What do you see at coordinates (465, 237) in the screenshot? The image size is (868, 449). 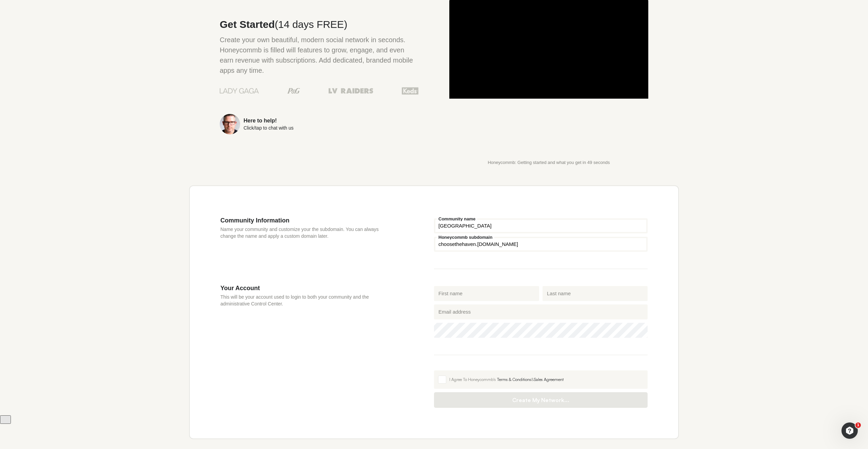 I see `label: Honeycommb subdomain` at bounding box center [465, 237].